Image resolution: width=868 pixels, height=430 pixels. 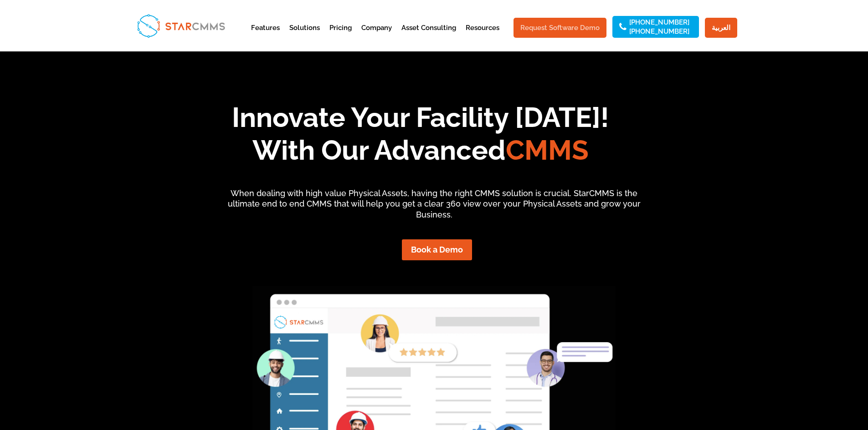 What do you see at coordinates (377, 35) in the screenshot?
I see `a: Company` at bounding box center [377, 35].